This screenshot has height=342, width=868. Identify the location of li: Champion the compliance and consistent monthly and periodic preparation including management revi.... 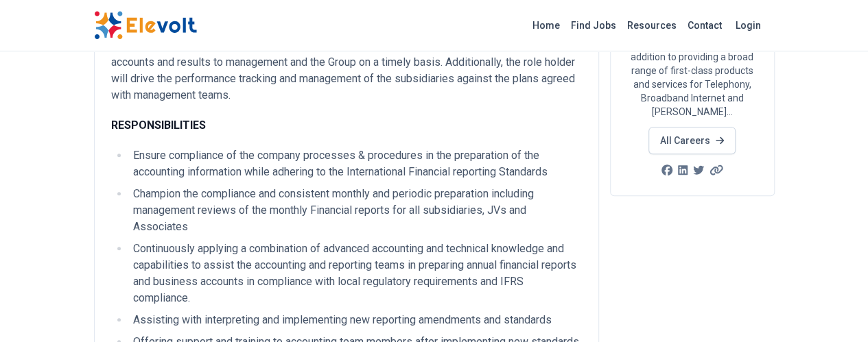
(356, 211).